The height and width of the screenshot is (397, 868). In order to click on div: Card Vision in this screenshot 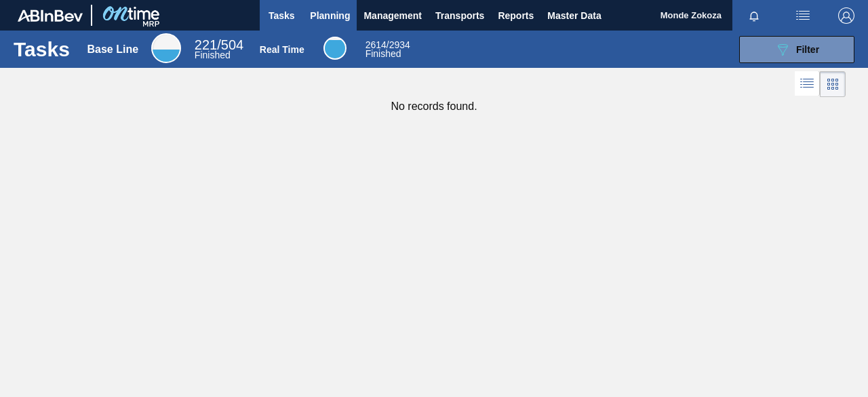, I will do `click(833, 84)`.